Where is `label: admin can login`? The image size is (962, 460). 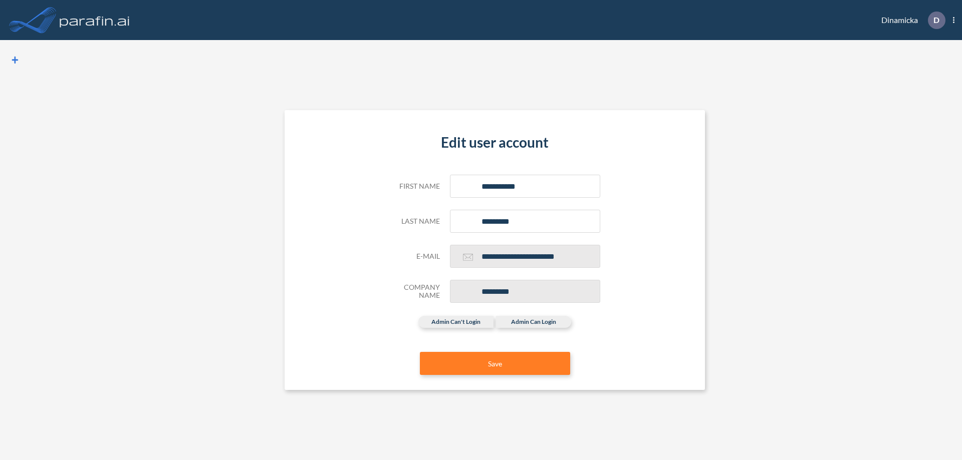
label: admin can login is located at coordinates (533, 322).